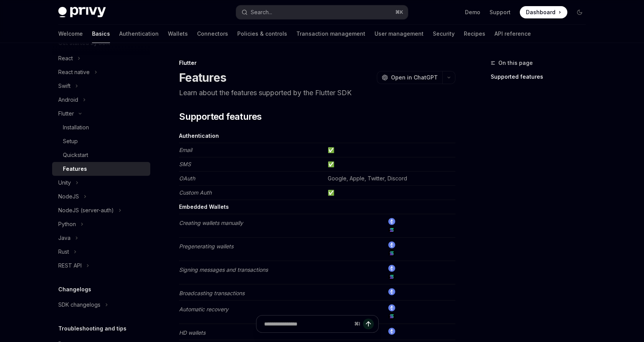 Image resolution: width=644 pixels, height=342 pixels. Describe the element at coordinates (399, 12) in the screenshot. I see `span: ⌘ K` at that location.